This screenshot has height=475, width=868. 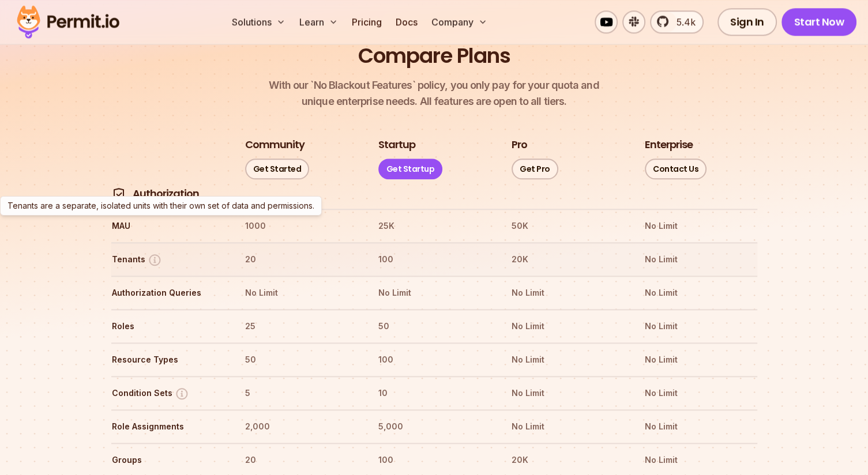 I want to click on a: Get Pro, so click(x=534, y=169).